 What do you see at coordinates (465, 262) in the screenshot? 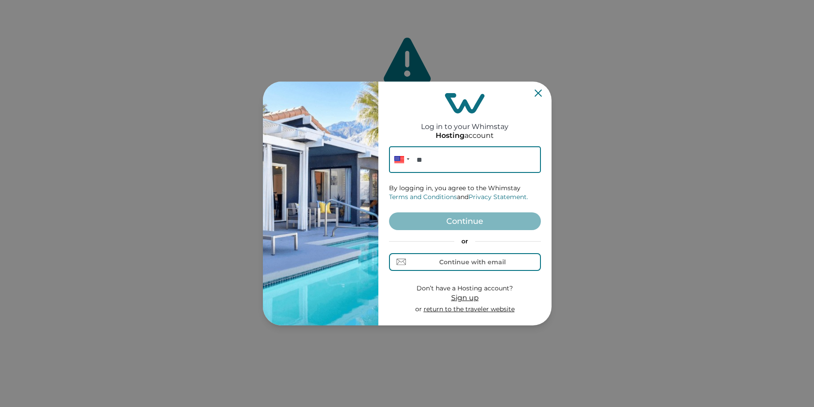
I see `button: Continue with email` at bounding box center [465, 262].